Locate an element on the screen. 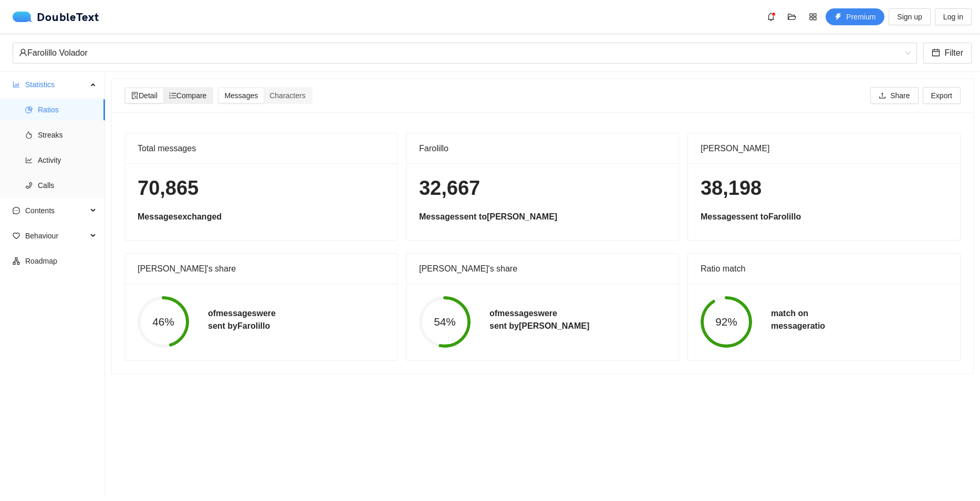  span: Share is located at coordinates (899, 95).